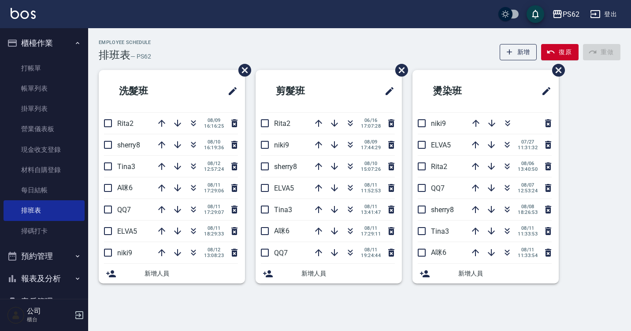 This screenshot has width=631, height=331. Describe the element at coordinates (23, 13) in the screenshot. I see `img: Logo` at that location.